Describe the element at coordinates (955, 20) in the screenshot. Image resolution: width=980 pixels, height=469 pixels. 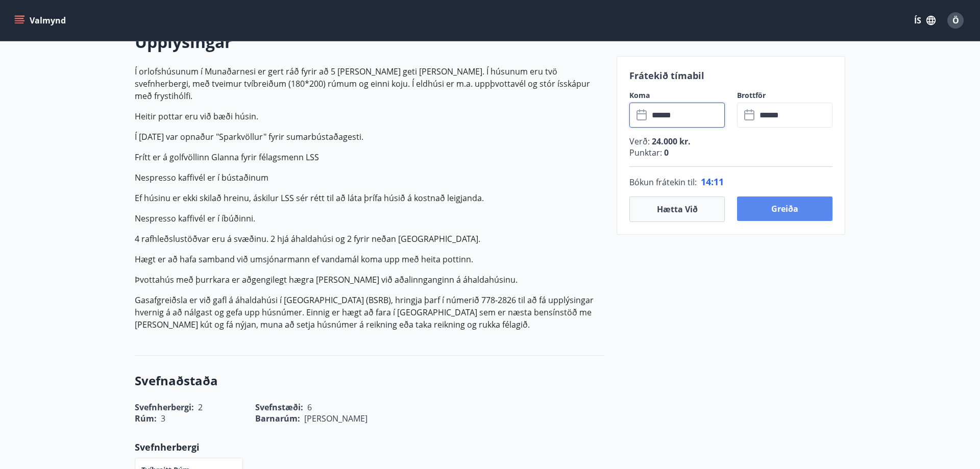
I see `button: Ö` at that location.